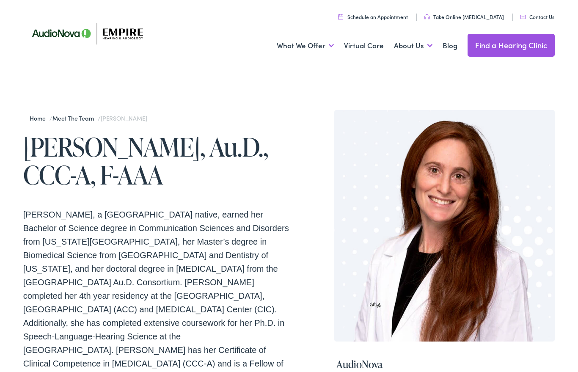 The image size is (578, 372). I want to click on a: Blog, so click(449, 46).